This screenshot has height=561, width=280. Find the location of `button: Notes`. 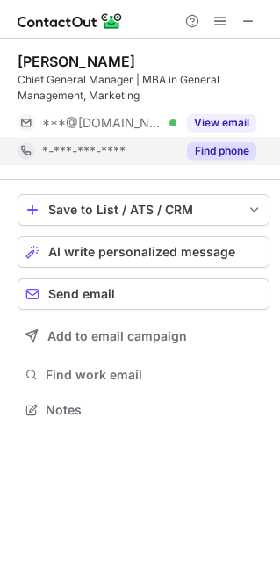

button: Notes is located at coordinates (143, 410).